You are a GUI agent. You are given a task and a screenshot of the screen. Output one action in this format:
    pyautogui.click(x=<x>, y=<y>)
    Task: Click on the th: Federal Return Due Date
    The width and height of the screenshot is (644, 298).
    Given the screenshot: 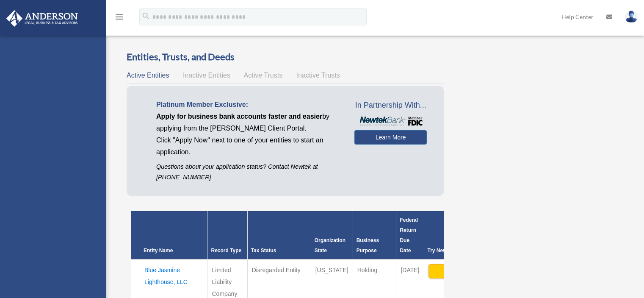 What is the action you would take?
    pyautogui.click(x=410, y=235)
    